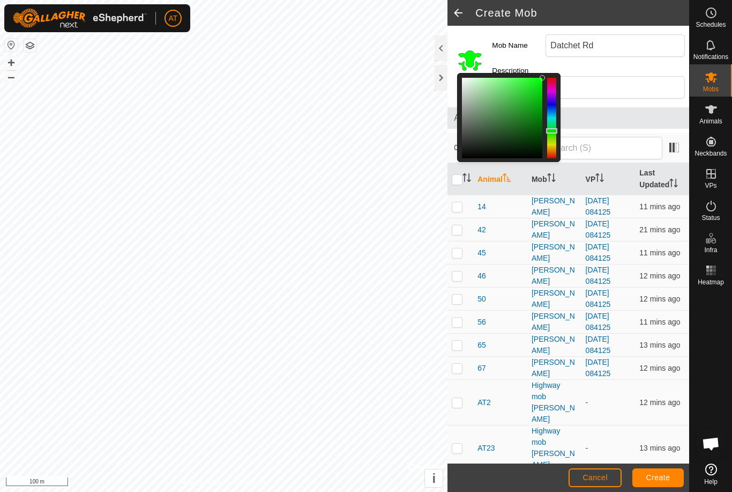 This screenshot has width=732, height=492. Describe the element at coordinates (711, 25) in the screenshot. I see `span: Schedules` at that location.